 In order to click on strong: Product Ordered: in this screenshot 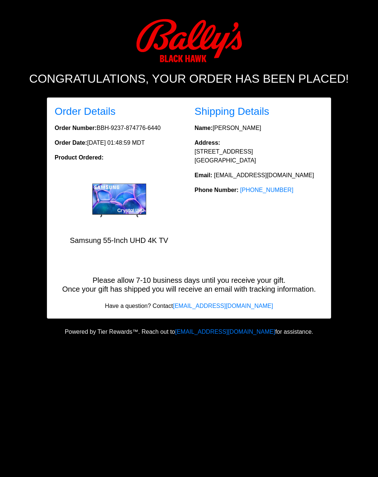, I will do `click(79, 157)`.